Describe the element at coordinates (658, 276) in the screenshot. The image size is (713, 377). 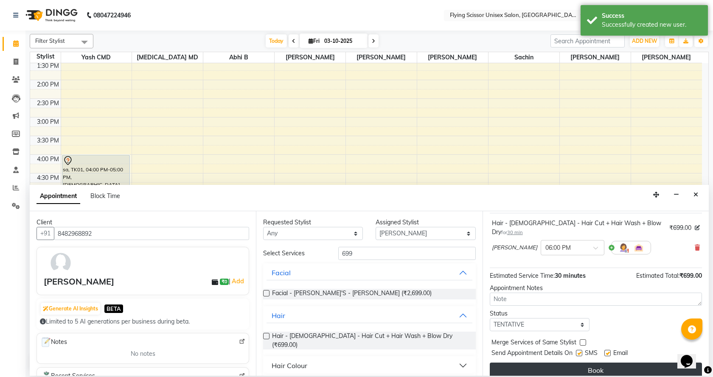
I see `span: Estimated Total:` at that location.